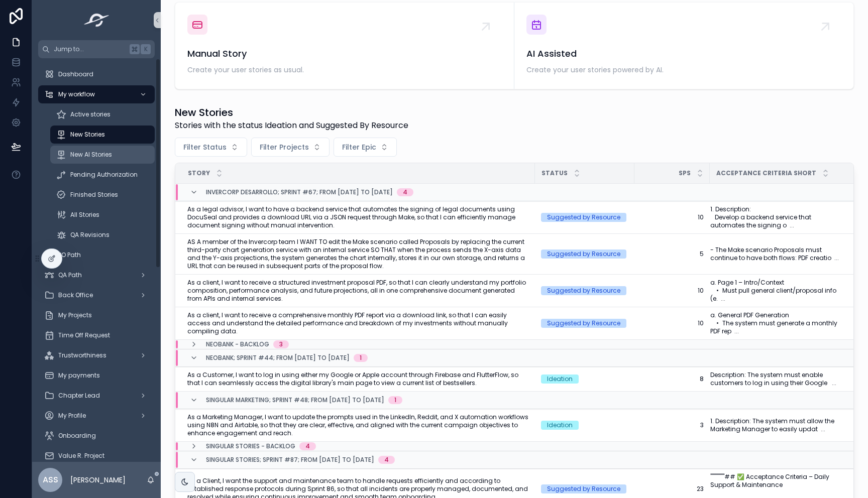  Describe the element at coordinates (358, 218) in the screenshot. I see `span: As a legal advisor, I want to have a backend service that automates the signing of legal document...` at that location.